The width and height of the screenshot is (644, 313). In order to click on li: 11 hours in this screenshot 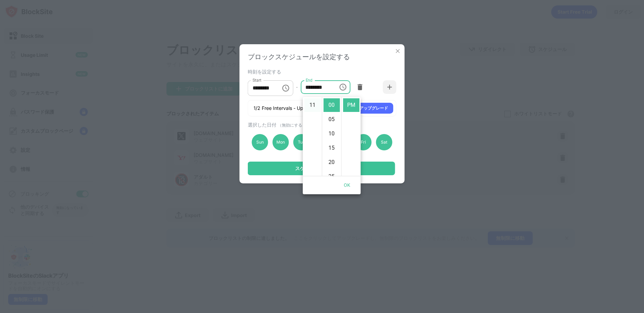, I will do `click(313, 105)`.